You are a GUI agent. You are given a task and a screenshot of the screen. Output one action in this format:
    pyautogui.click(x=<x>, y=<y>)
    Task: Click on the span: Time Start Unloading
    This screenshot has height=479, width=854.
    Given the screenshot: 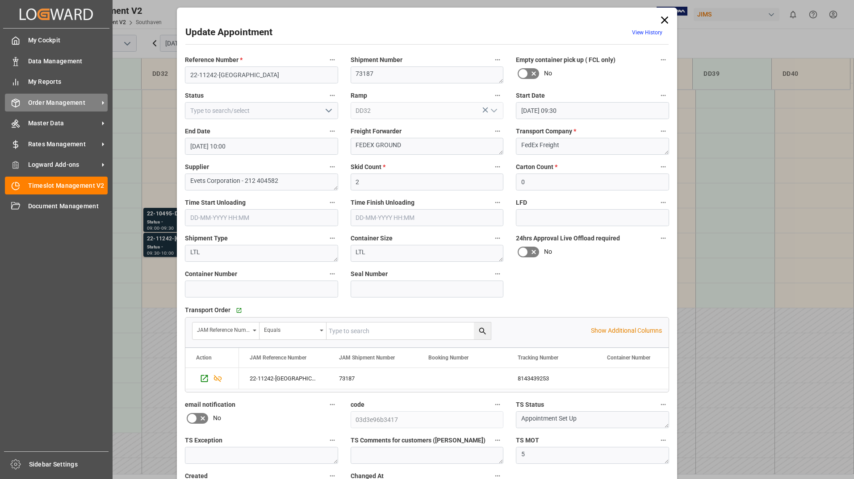 What is the action you would take?
    pyautogui.click(x=215, y=203)
    